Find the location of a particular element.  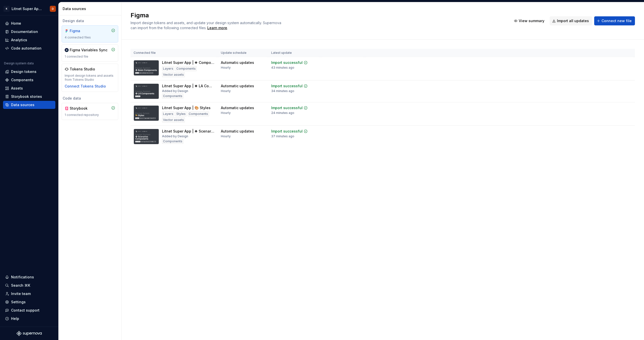

div: Litnet Super App | ❖ LA Components is located at coordinates (189, 86).